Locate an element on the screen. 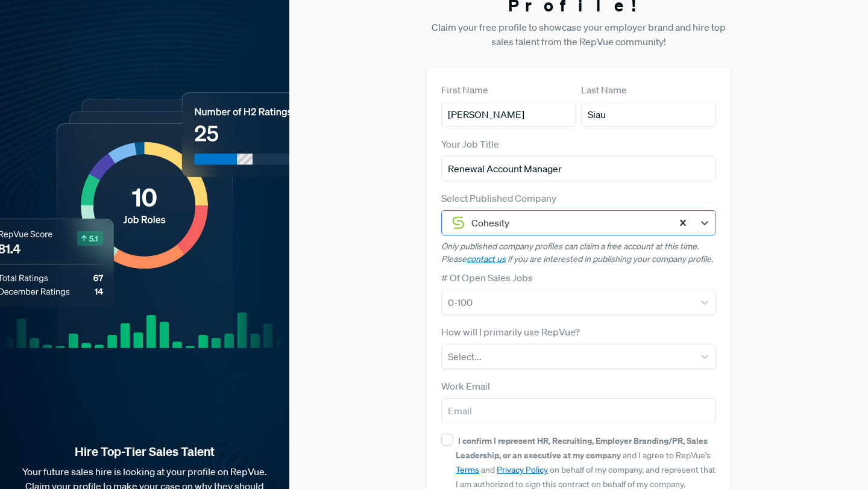 The height and width of the screenshot is (489, 868). strong: Hire Top-Tier Sales Talent is located at coordinates (145, 452).